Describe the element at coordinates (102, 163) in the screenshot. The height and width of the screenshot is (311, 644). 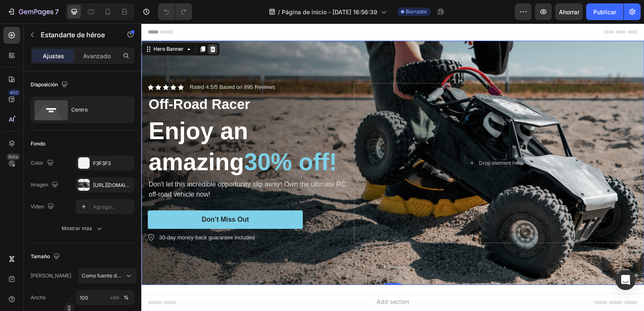
I see `font: F3F3F3` at that location.